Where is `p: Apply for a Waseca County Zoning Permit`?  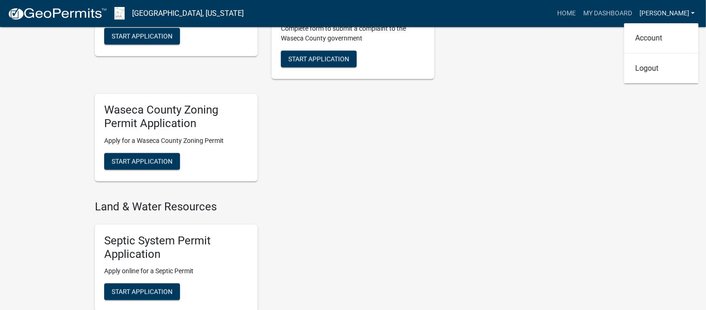 p: Apply for a Waseca County Zoning Permit is located at coordinates (176, 140).